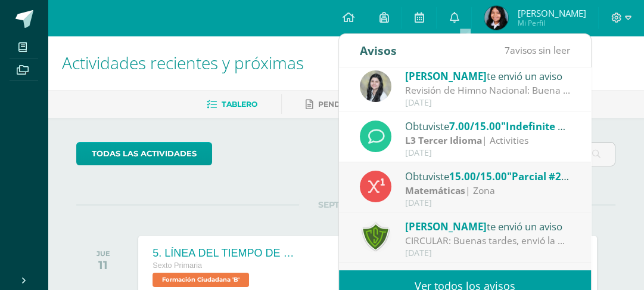  What do you see at coordinates (435, 190) in the screenshot?
I see `strong: Matemáticas` at bounding box center [435, 190].